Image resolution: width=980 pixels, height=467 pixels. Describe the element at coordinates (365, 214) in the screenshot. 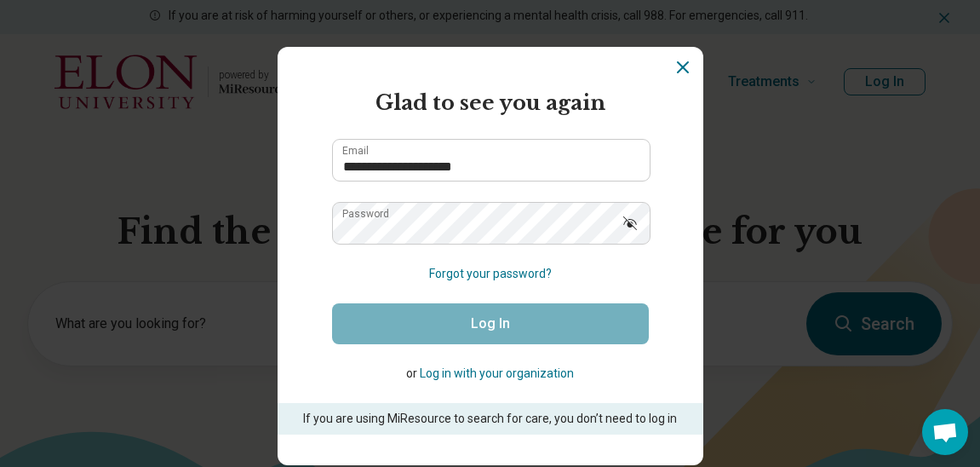

I see `label: Password` at that location.